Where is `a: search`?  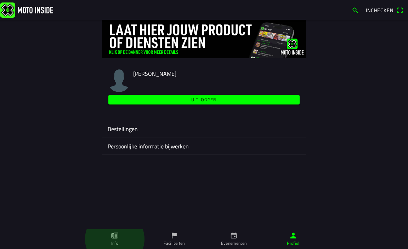 a: search is located at coordinates (355, 10).